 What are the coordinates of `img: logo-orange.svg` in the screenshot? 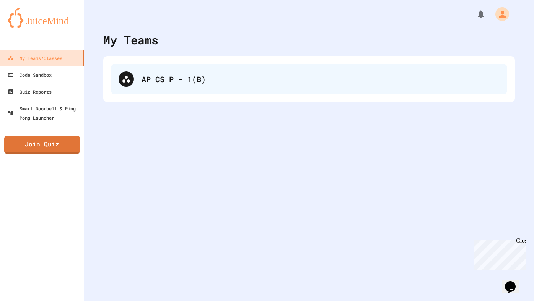 It's located at (42, 18).